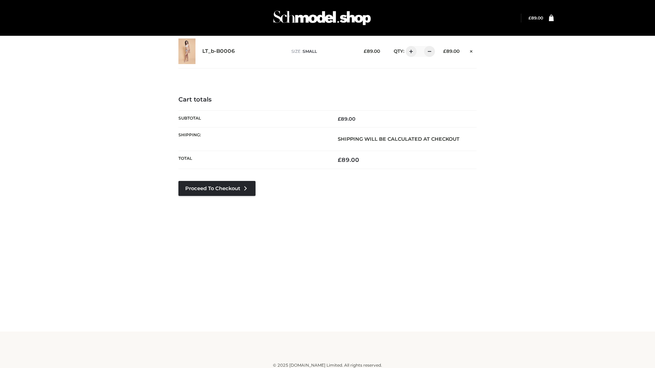 Image resolution: width=655 pixels, height=368 pixels. What do you see at coordinates (187, 51) in the screenshot?
I see `img: LT_b-B0006 - SMALL` at bounding box center [187, 51].